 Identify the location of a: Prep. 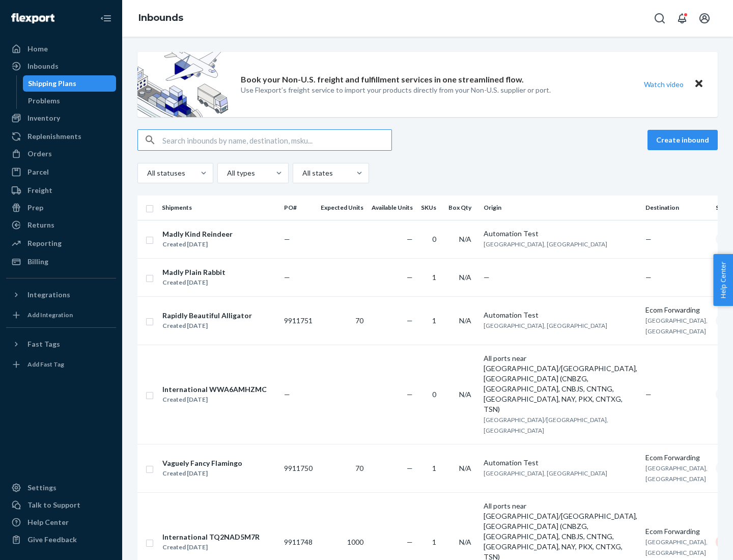
(61, 208).